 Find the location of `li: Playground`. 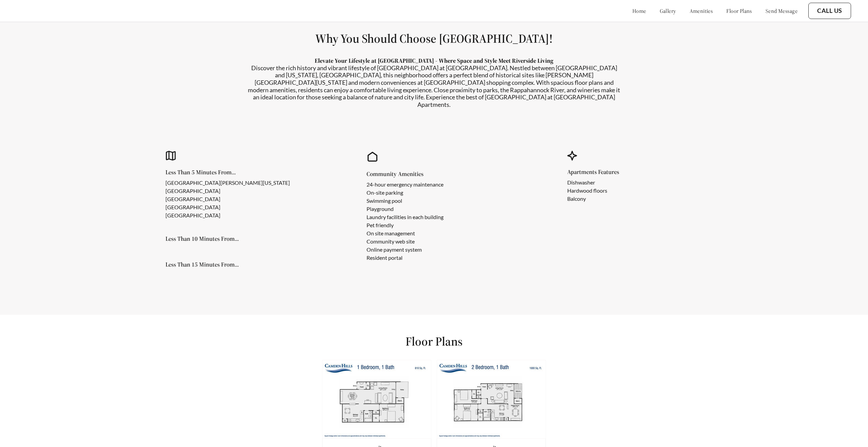

li: Playground is located at coordinates (405, 209).